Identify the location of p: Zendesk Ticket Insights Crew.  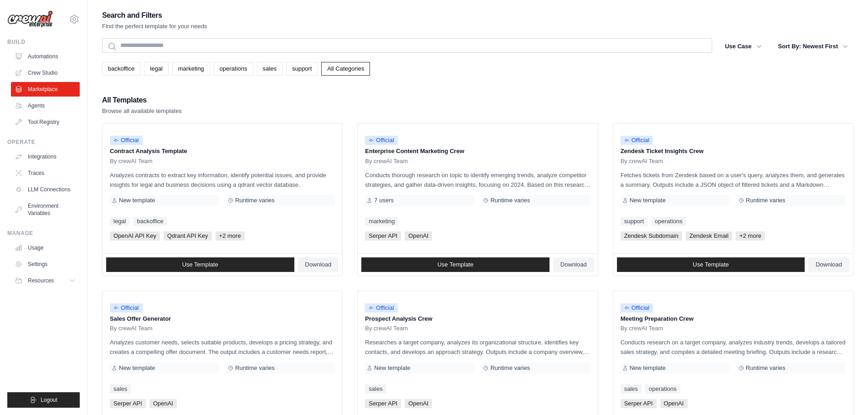
(733, 151).